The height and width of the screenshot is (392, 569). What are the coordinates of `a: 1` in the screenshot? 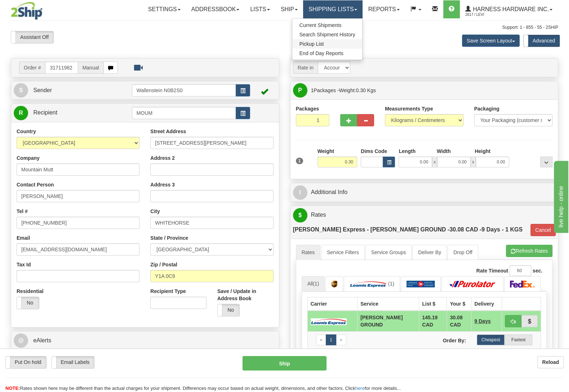 It's located at (331, 340).